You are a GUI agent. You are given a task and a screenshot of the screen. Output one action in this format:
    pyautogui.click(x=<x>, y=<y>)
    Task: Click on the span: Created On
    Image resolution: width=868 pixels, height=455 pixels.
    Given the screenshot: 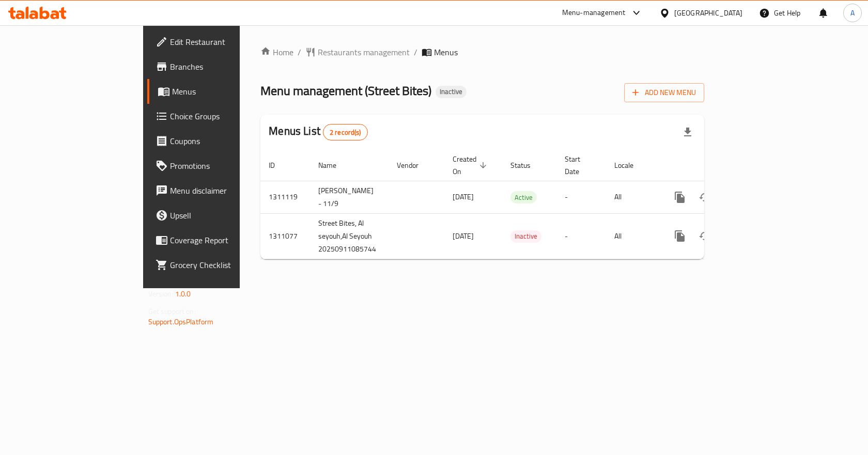 What is the action you would take?
    pyautogui.click(x=471, y=165)
    